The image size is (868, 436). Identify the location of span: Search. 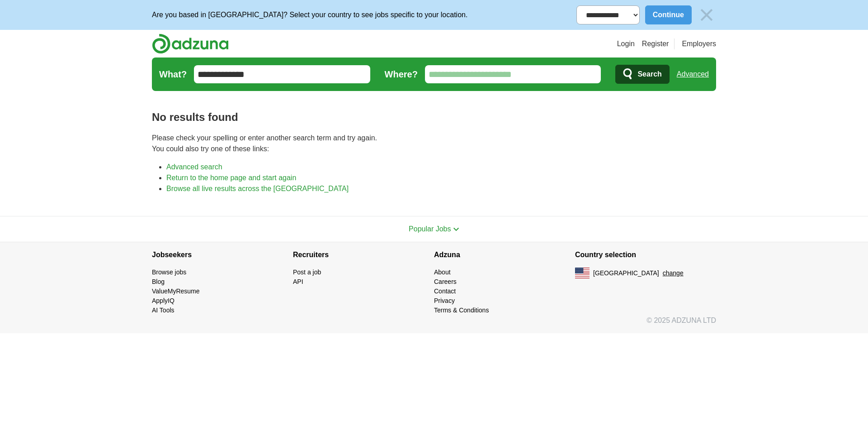
(649, 74).